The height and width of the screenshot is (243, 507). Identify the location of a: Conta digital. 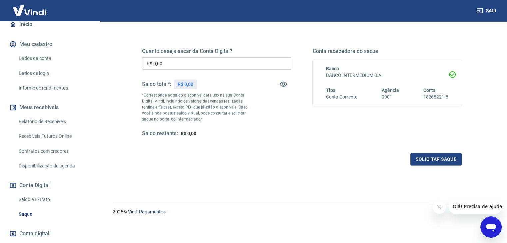
(50, 234).